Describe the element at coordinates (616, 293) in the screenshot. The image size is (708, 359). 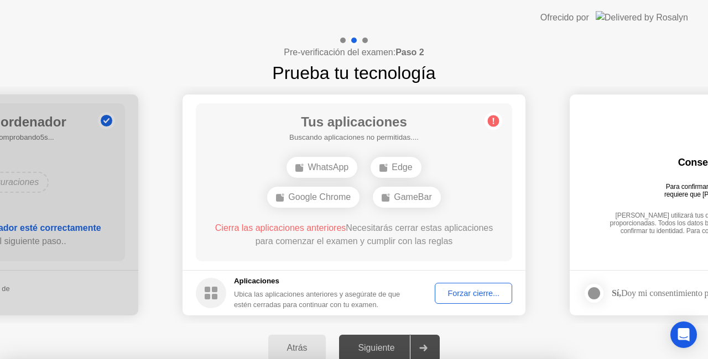
I see `strong: Sí,` at that location.